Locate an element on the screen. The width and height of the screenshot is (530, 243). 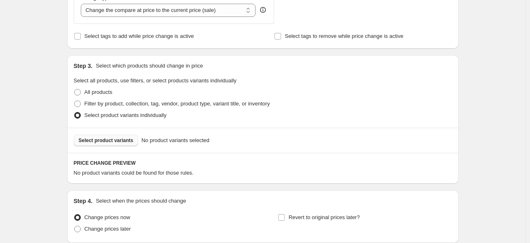
span: All products is located at coordinates (99, 92).